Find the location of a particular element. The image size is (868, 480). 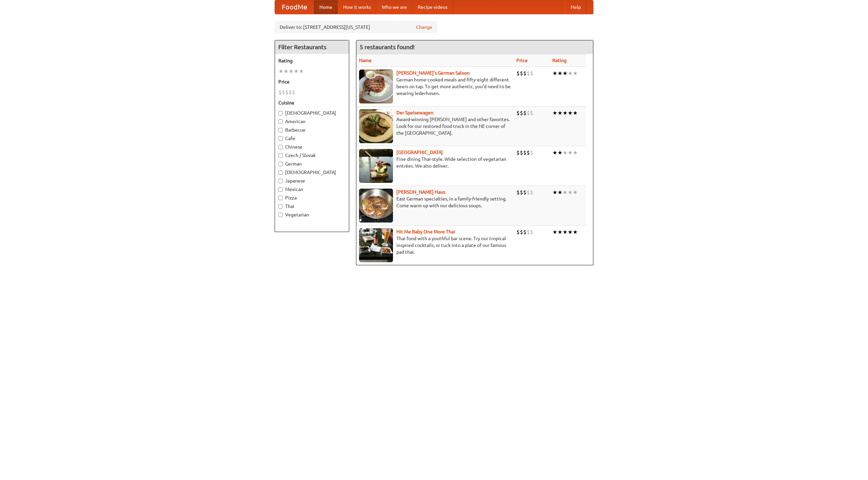

img: babythai.jpg is located at coordinates (376, 245).